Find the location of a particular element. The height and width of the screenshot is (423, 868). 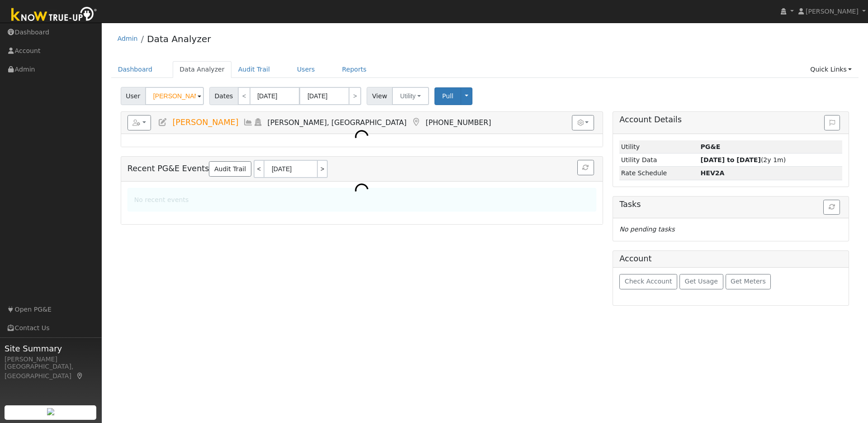

h5: Account Details is located at coordinates (731, 119).